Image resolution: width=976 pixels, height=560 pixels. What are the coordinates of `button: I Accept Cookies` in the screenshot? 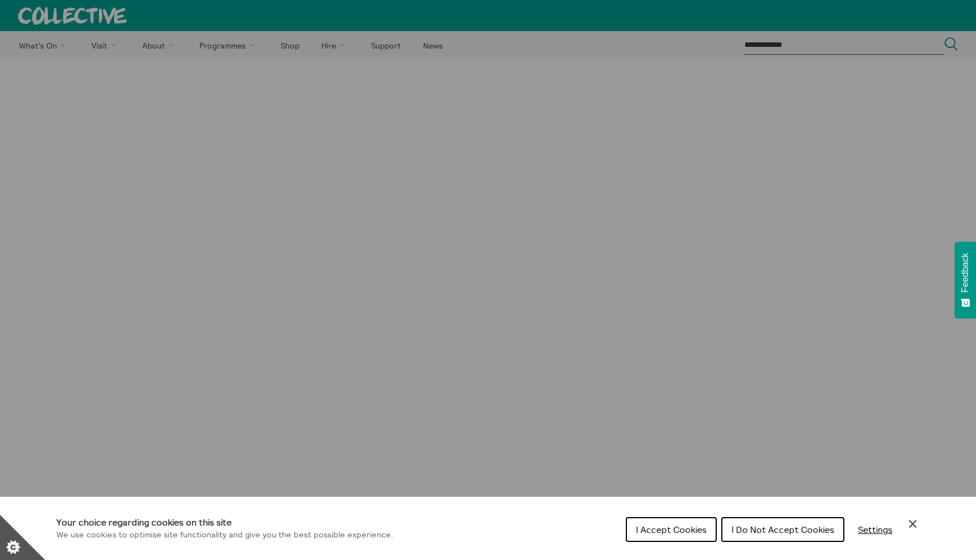 It's located at (671, 529).